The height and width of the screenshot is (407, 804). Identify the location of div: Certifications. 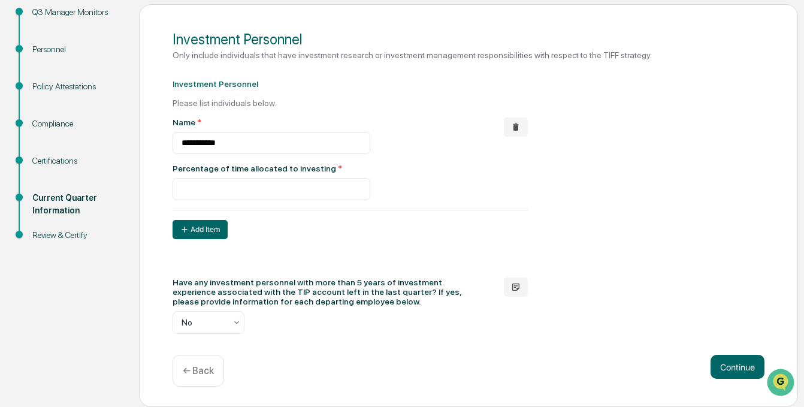
(76, 161).